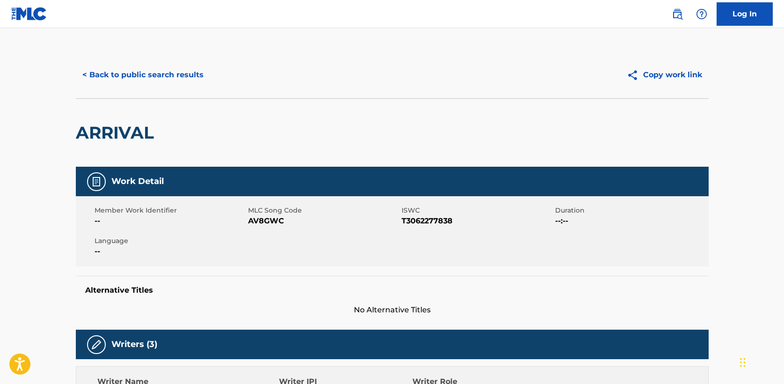 The height and width of the screenshot is (384, 784). What do you see at coordinates (323, 221) in the screenshot?
I see `span: AV8GWC` at bounding box center [323, 221].